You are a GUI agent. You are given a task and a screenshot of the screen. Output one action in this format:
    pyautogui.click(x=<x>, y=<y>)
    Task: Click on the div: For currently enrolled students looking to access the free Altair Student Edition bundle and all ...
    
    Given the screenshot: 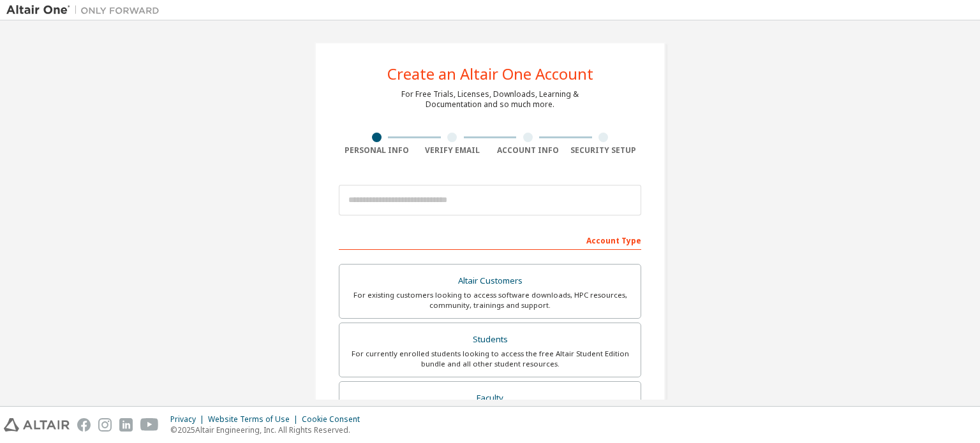 What is the action you would take?
    pyautogui.click(x=490, y=359)
    